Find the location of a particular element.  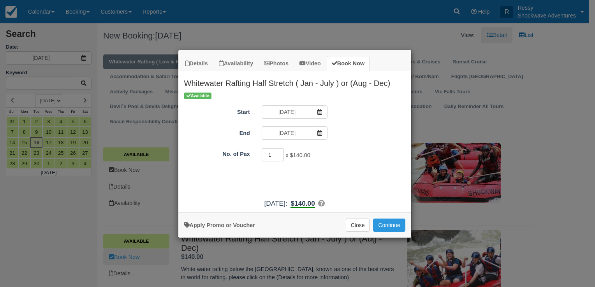

span: Available is located at coordinates (198, 96).